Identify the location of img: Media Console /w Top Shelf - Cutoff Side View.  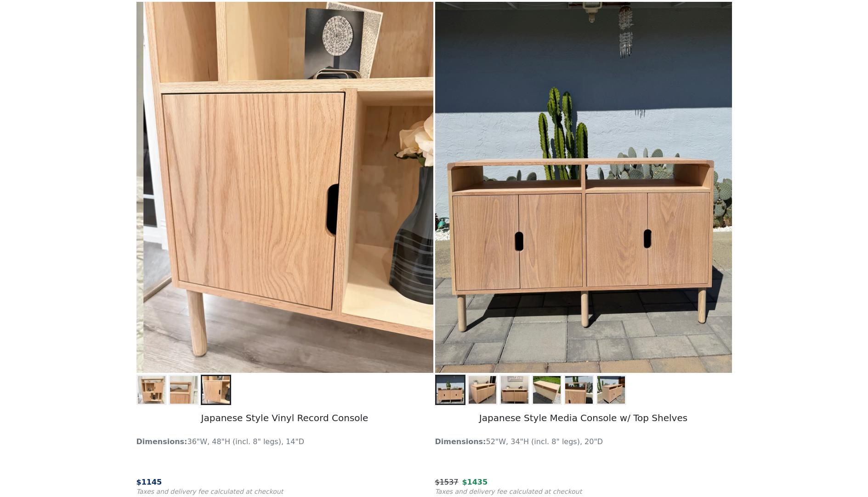
(611, 390).